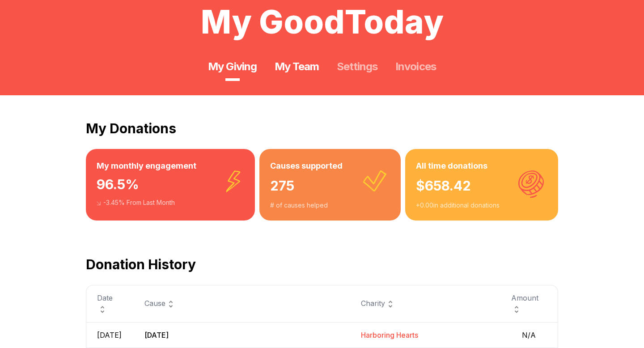 This screenshot has height=348, width=644. I want to click on span: N/A, so click(529, 335).